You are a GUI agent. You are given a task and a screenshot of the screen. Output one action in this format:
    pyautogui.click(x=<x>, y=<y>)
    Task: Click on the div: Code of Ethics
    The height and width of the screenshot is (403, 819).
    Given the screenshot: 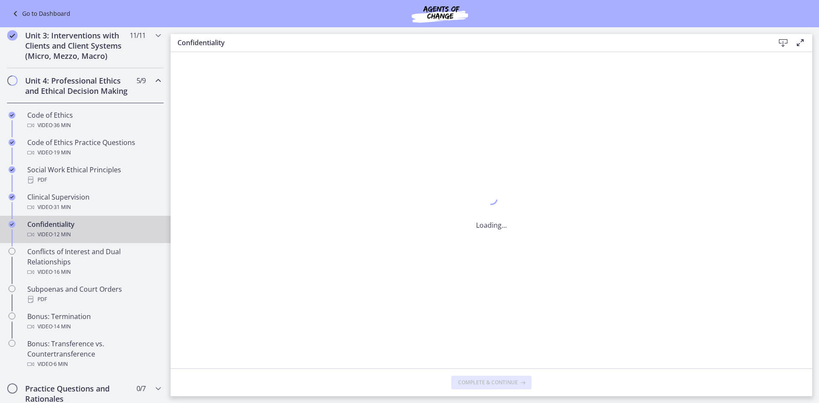 What is the action you would take?
    pyautogui.click(x=94, y=120)
    